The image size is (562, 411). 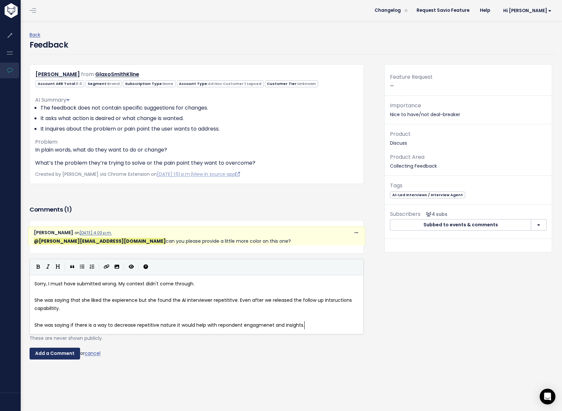 I want to click on span: 0.0, so click(x=79, y=84).